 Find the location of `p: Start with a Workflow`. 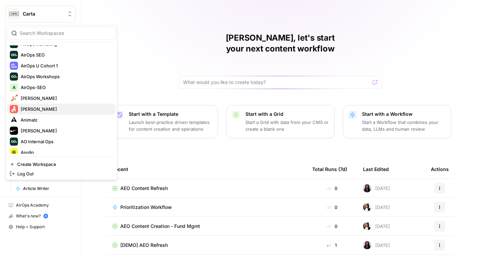

p: Start with a Workflow is located at coordinates (404, 114).